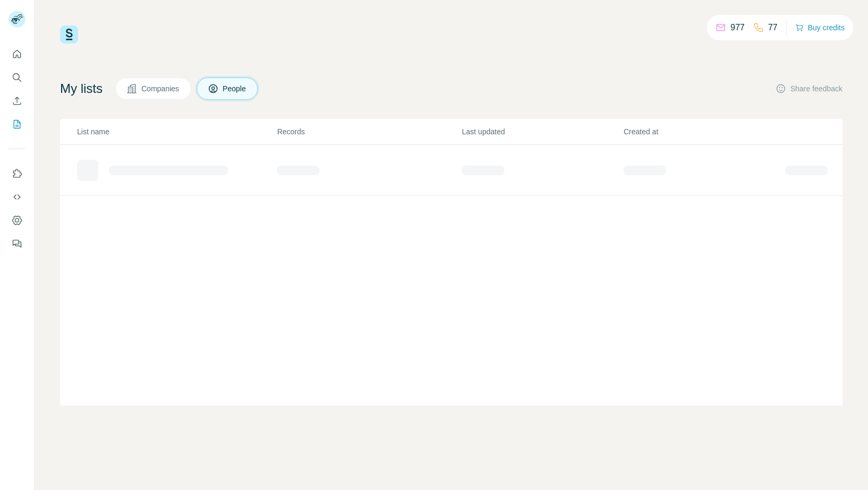  Describe the element at coordinates (82, 88) in the screenshot. I see `h4: My lists` at that location.